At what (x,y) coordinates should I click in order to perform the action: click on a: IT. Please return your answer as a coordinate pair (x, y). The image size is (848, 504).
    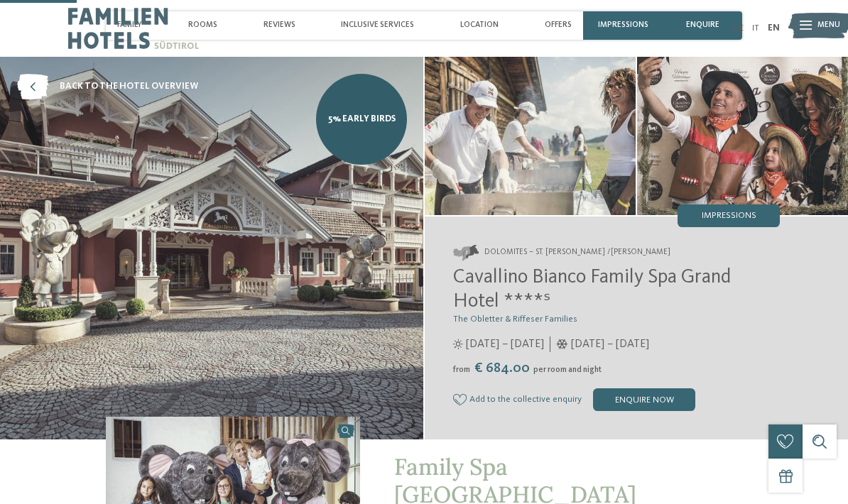
    Looking at the image, I should click on (756, 28).